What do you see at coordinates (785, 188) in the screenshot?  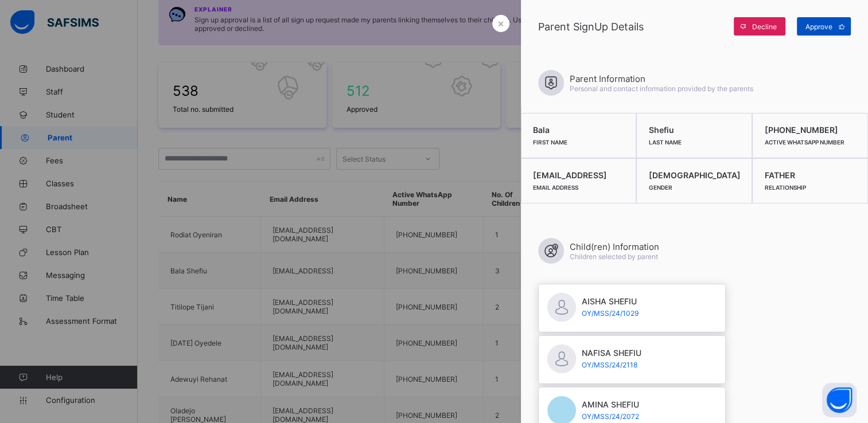 I see `span: Relationship` at bounding box center [785, 188].